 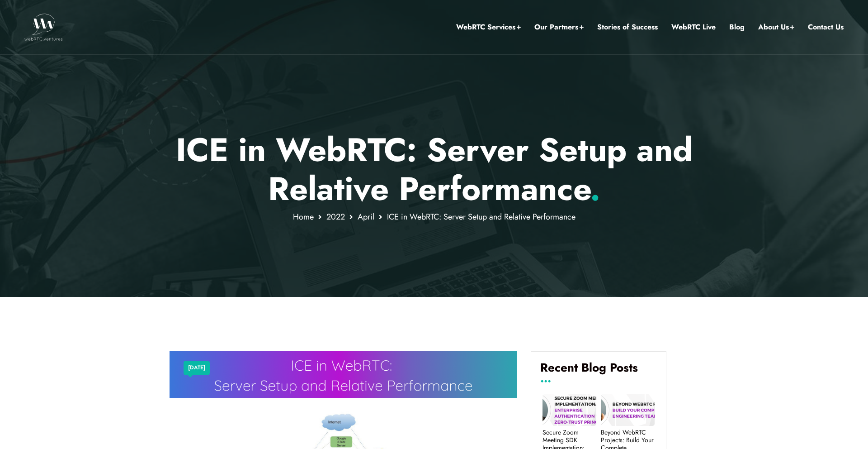 I want to click on a: April, so click(x=366, y=217).